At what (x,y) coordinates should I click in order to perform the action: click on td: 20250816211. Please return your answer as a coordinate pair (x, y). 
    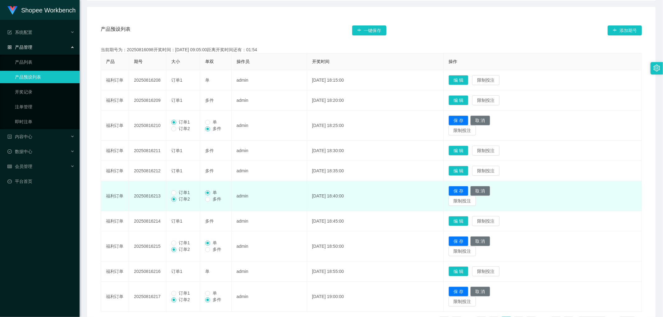
    Looking at the image, I should click on (148, 151).